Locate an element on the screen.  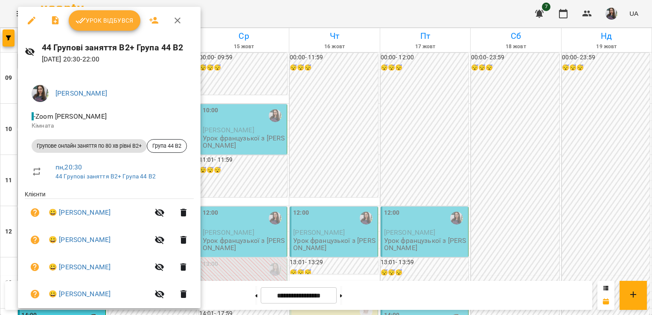
a: пн , 20:30 is located at coordinates (69, 167).